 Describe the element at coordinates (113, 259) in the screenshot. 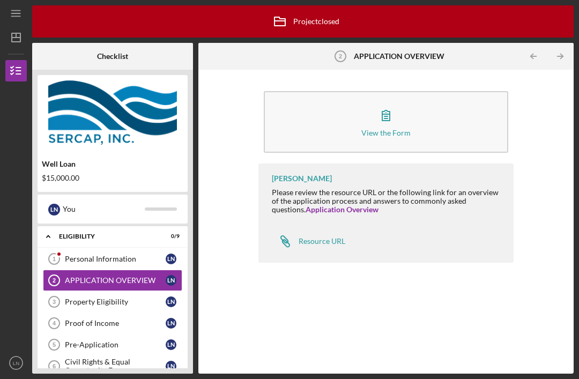

I see `a: 1Personal InformationLN` at that location.